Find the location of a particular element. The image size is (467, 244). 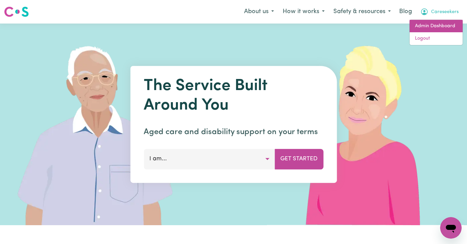

div: My Account is located at coordinates (436, 32).